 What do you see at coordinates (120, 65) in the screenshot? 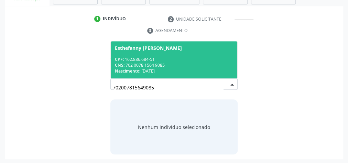
I see `span: CNS:` at bounding box center [120, 65].